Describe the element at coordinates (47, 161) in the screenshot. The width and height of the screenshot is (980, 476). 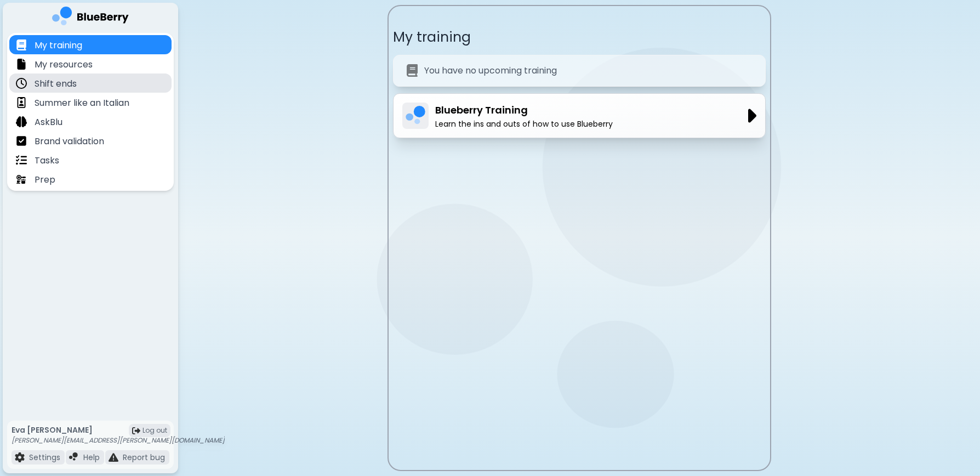
I see `p: Tasks` at that location.